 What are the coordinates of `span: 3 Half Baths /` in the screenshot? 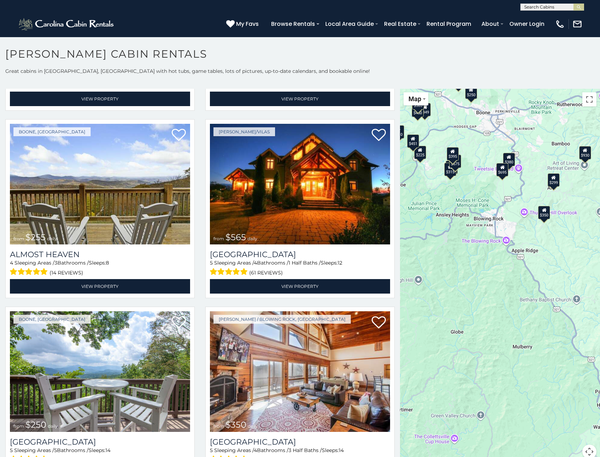 It's located at (305, 451).